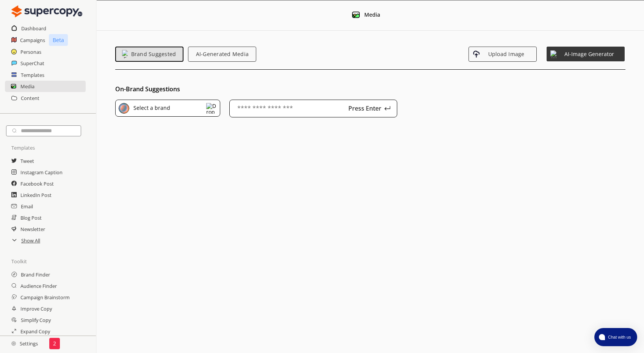  I want to click on a: Improve Copy, so click(36, 309).